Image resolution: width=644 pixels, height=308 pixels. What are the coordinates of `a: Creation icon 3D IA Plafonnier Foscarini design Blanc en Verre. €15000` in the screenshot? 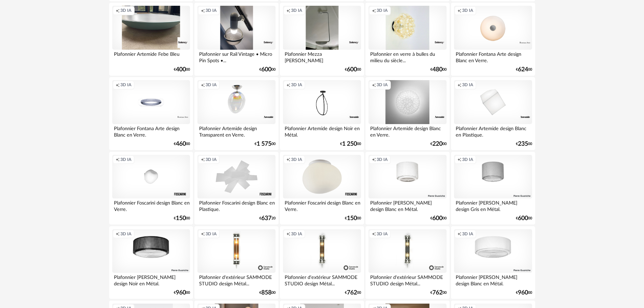 It's located at (151, 188).